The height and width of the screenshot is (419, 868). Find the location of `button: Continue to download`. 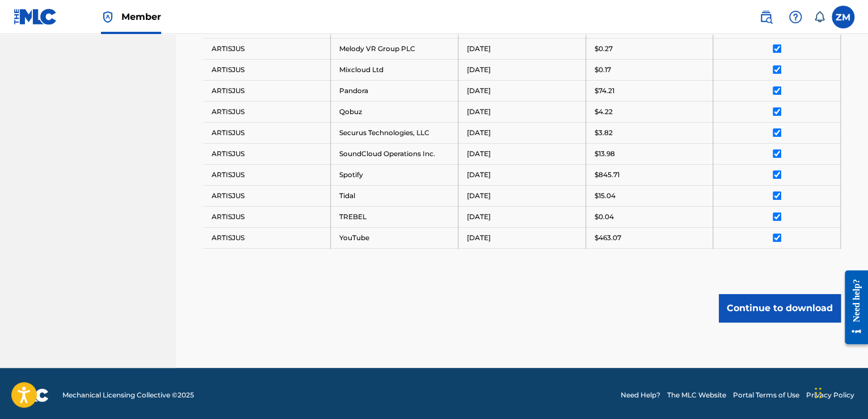

button: Continue to download is located at coordinates (780, 308).